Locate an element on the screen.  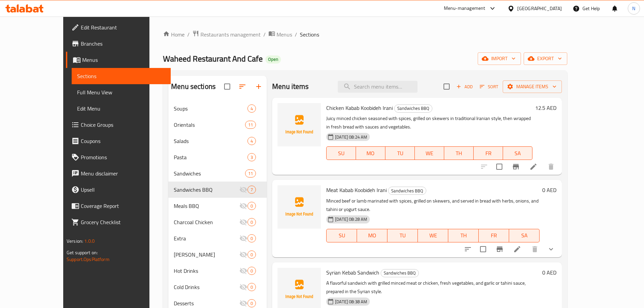
a: Grocery Checklist is located at coordinates (118, 222).